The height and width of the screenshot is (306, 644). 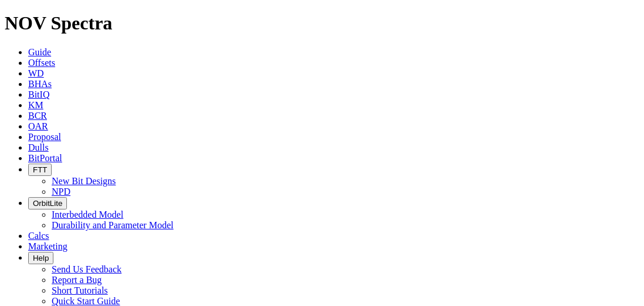 What do you see at coordinates (48, 203) in the screenshot?
I see `button: OrbitLite` at bounding box center [48, 203].